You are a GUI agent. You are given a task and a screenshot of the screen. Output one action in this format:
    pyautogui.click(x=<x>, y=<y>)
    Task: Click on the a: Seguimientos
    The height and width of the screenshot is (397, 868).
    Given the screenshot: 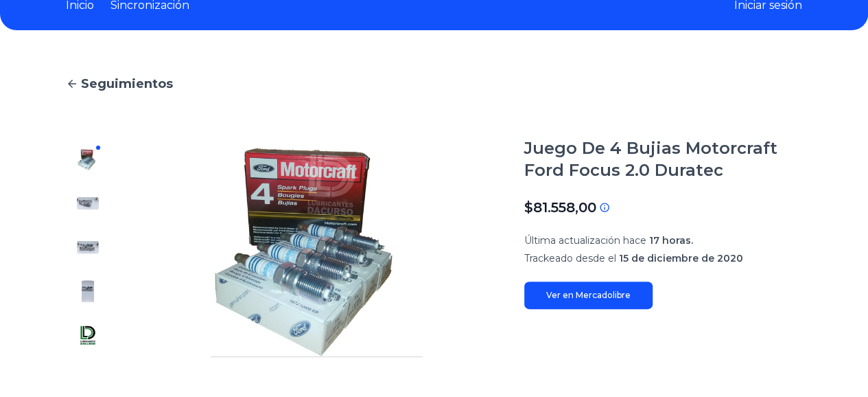 What is the action you would take?
    pyautogui.click(x=434, y=84)
    